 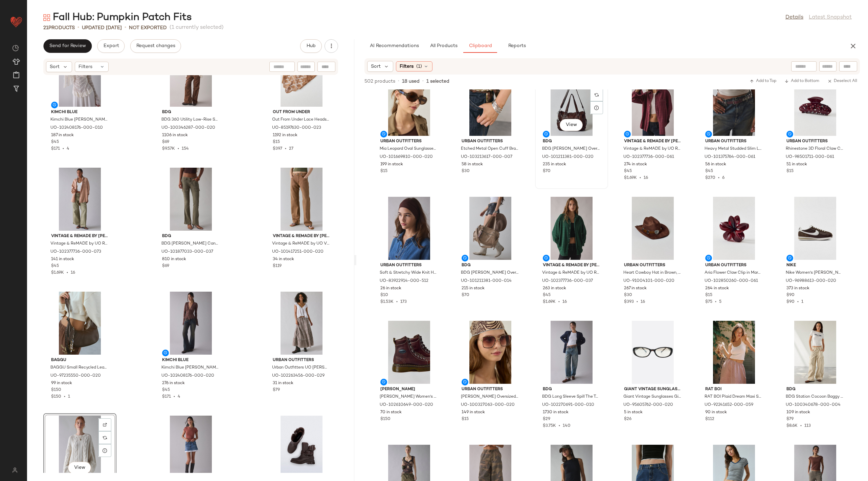 What do you see at coordinates (175, 136) in the screenshot?
I see `span: 1106 in stock` at bounding box center [175, 136].